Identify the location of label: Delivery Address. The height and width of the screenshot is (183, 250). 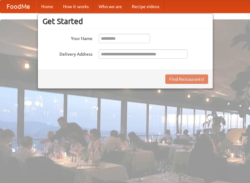
(68, 53).